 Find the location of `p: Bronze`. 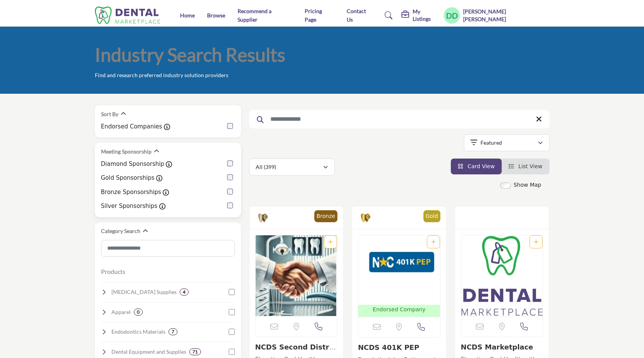

p: Bronze is located at coordinates (326, 216).